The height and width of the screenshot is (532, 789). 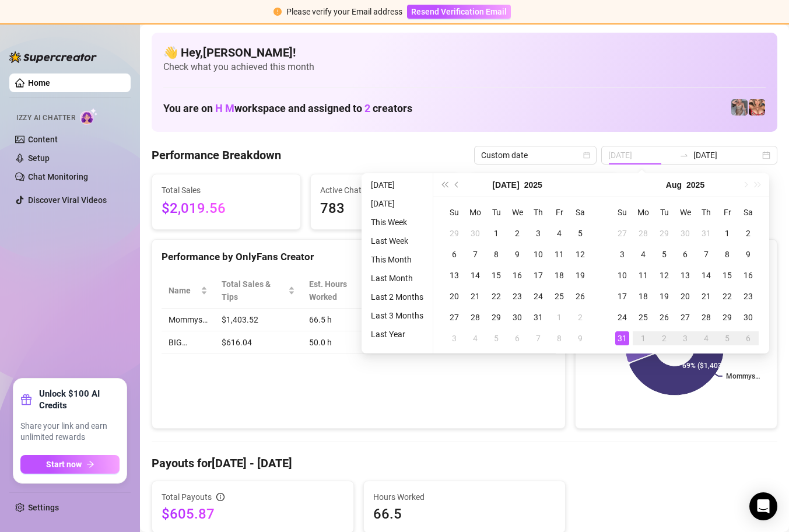 What do you see at coordinates (397, 278) in the screenshot?
I see `li: Last Month` at bounding box center [397, 278].